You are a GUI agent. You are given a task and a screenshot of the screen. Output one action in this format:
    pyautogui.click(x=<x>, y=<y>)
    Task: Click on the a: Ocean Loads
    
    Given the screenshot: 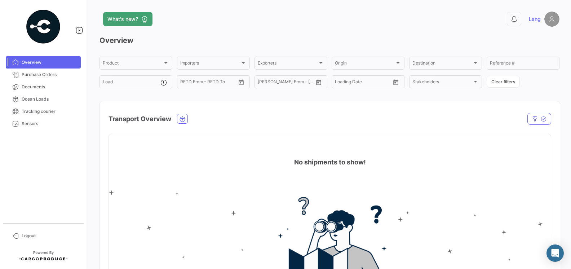 What is the action you would take?
    pyautogui.click(x=43, y=99)
    